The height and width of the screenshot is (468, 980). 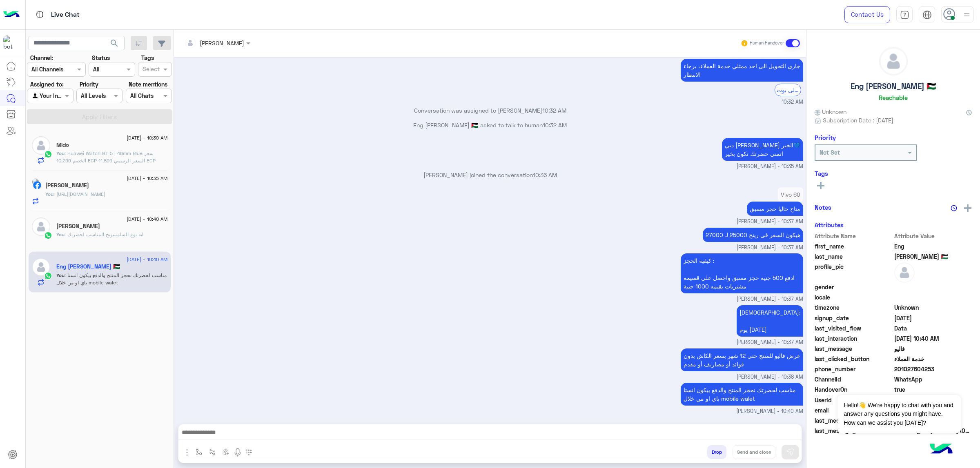 I want to click on div: Select, so click(x=150, y=70).